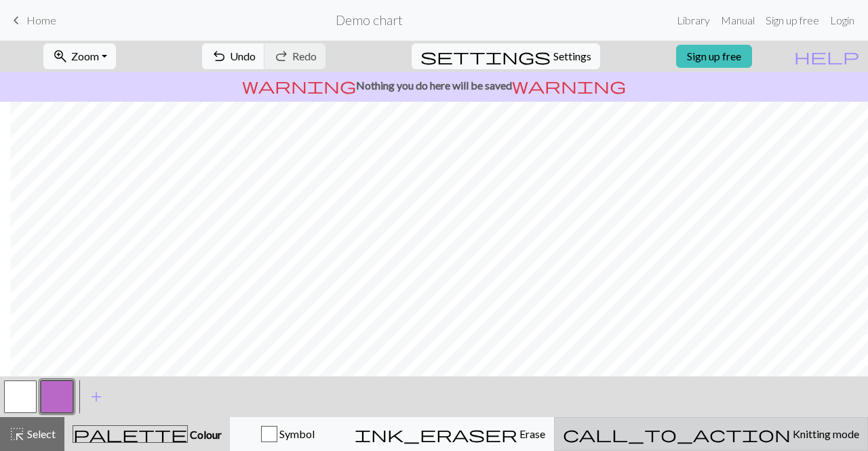 The image size is (868, 451). Describe the element at coordinates (531, 434) in the screenshot. I see `span: Erase` at that location.